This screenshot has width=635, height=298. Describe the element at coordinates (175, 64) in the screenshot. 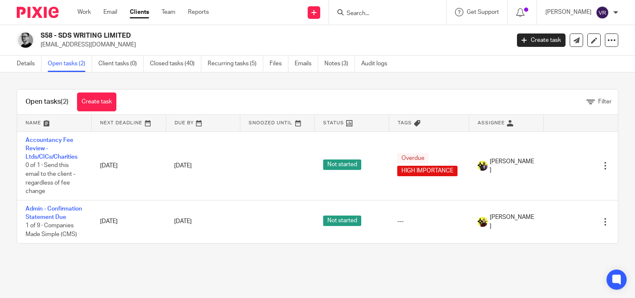

I see `a: Closed tasks (40)` at that location.